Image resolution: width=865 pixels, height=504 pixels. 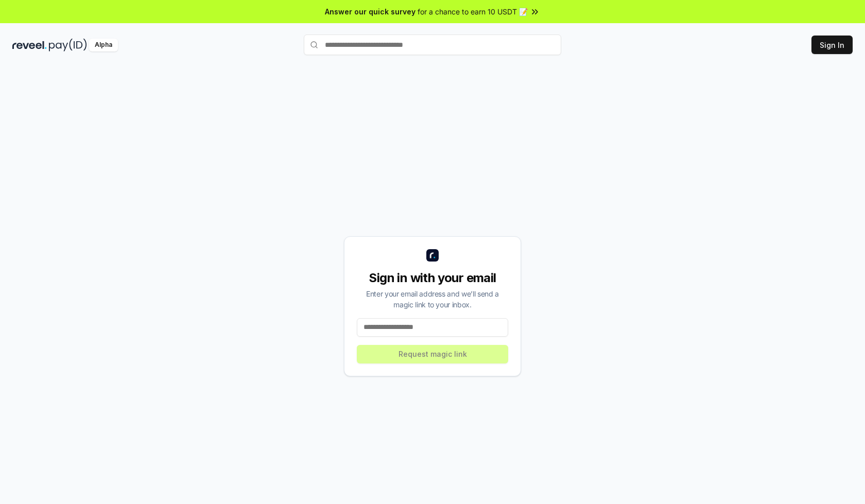 I want to click on button: Sign In, so click(x=832, y=45).